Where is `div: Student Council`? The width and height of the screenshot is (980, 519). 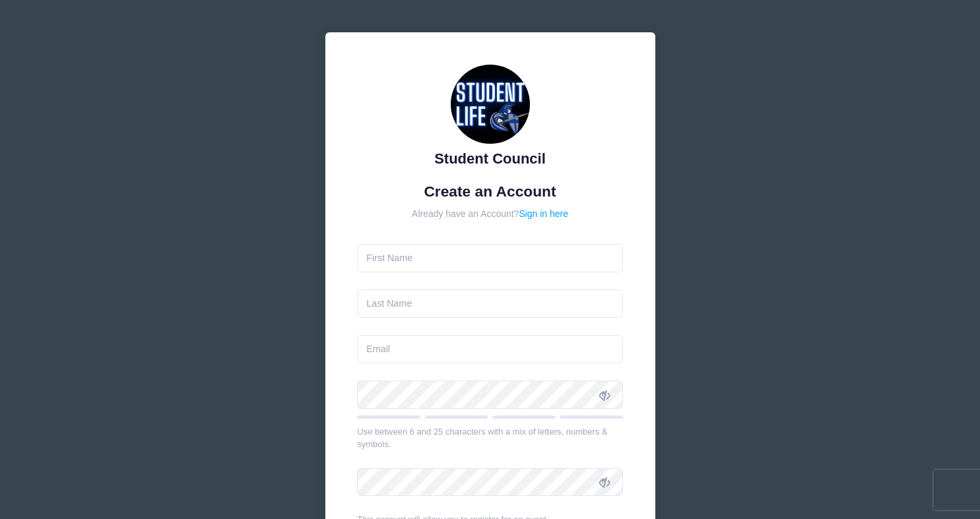 div: Student Council is located at coordinates (489, 158).